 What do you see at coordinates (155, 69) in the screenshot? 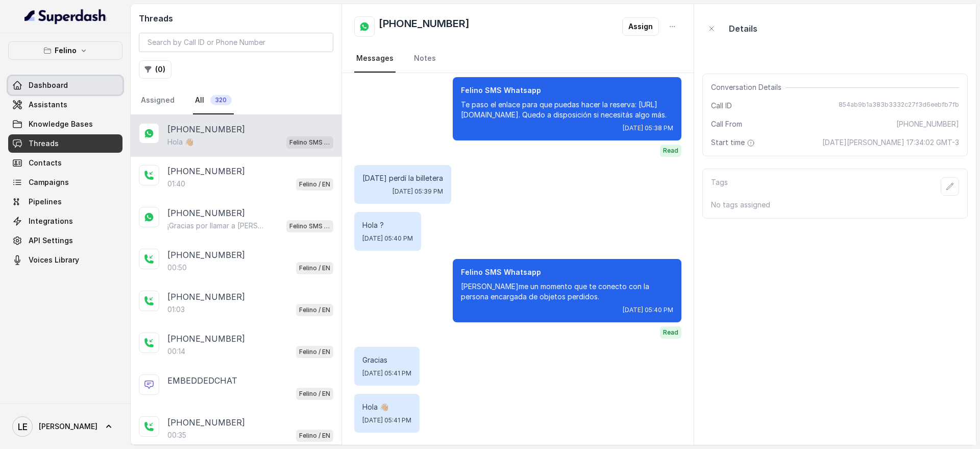
I see `button: (0)` at bounding box center [155, 69].